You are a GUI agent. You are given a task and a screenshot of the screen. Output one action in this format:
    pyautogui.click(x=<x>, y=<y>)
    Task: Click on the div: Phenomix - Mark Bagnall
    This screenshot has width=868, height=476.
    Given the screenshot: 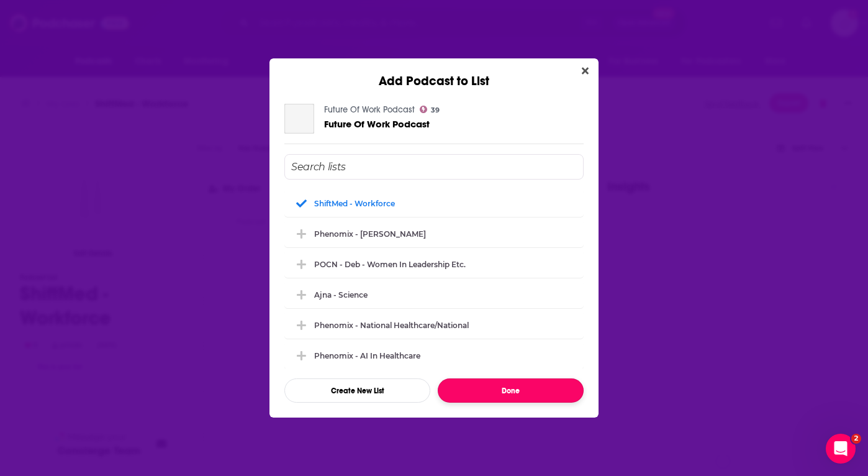 What is the action you would take?
    pyautogui.click(x=434, y=234)
    